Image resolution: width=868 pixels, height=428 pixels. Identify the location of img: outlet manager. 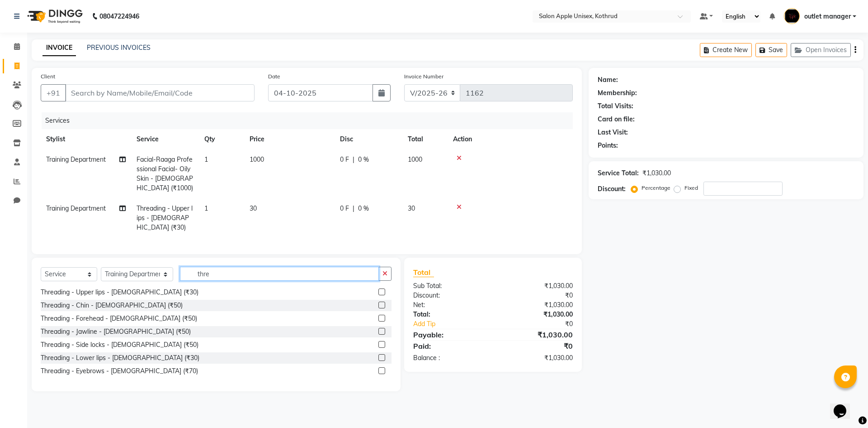
(792, 16).